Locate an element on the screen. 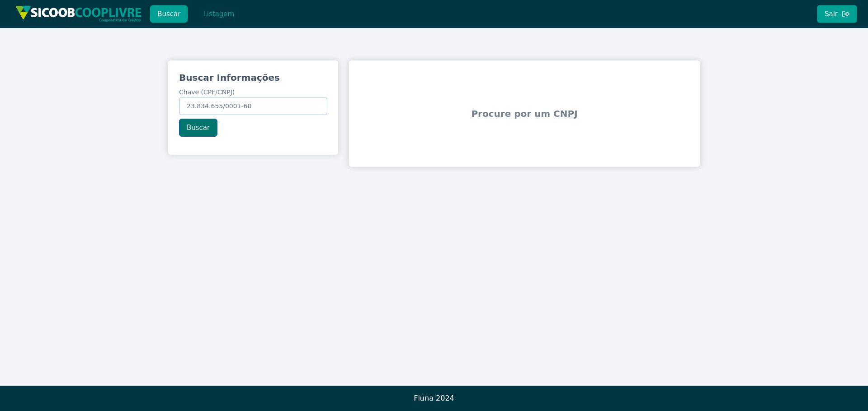 The height and width of the screenshot is (411, 868). button: Sair is located at coordinates (837, 14).